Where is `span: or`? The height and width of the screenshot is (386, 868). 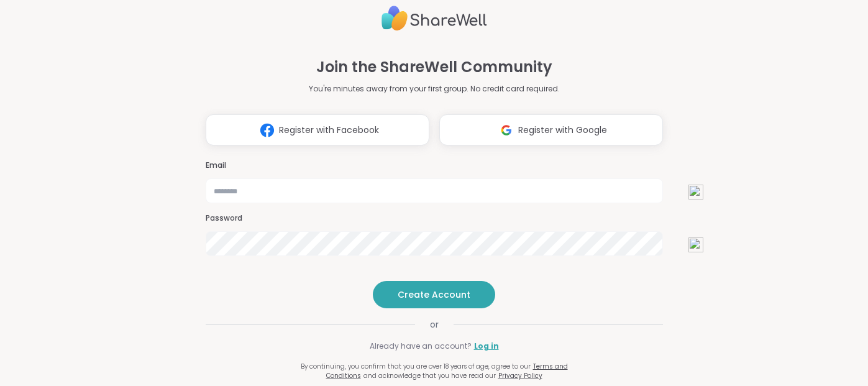
span: or is located at coordinates (434, 325).